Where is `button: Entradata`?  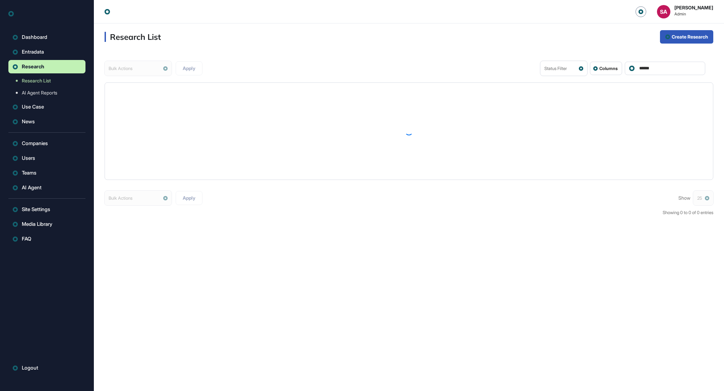
button: Entradata is located at coordinates (47, 52).